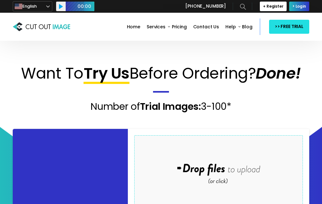  Describe the element at coordinates (41, 27) in the screenshot. I see `img: Cut Out Image: Photo Cut Out Service Provider` at that location.